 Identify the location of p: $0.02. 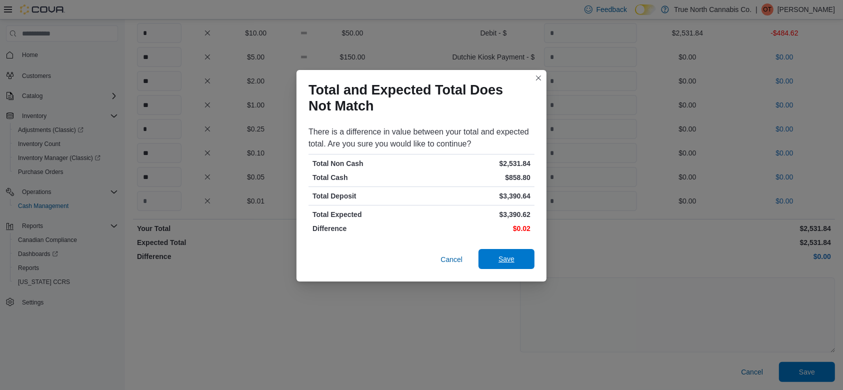
(477, 229).